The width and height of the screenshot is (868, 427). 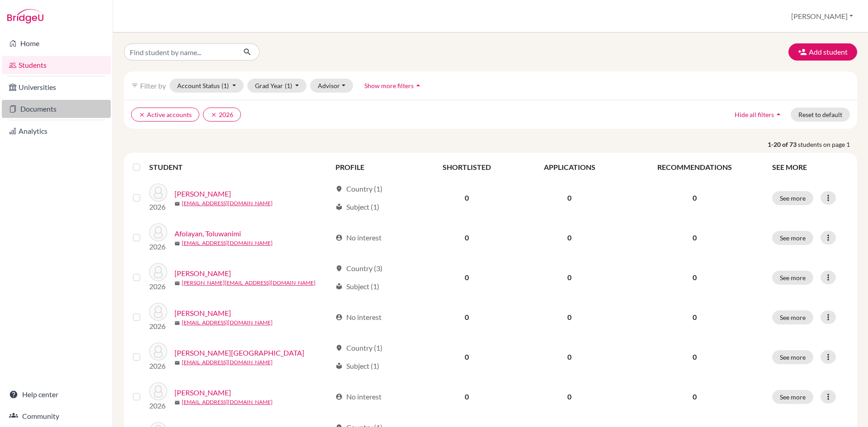 I want to click on button: Grad Year(1), so click(x=277, y=85).